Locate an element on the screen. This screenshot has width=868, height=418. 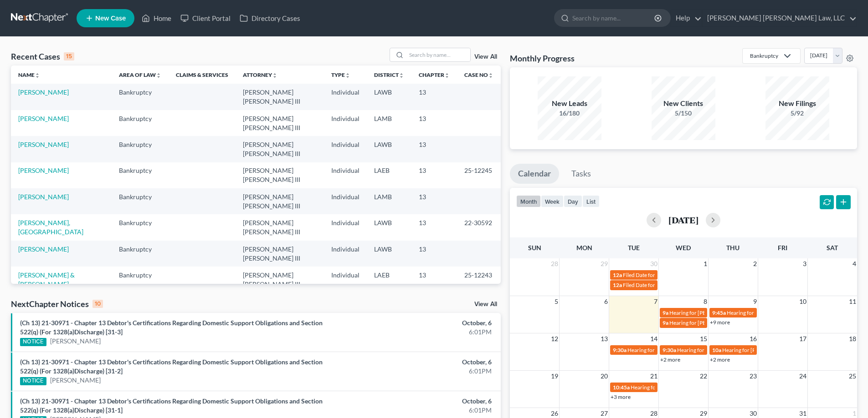
a: Directory Cases is located at coordinates (270, 18).